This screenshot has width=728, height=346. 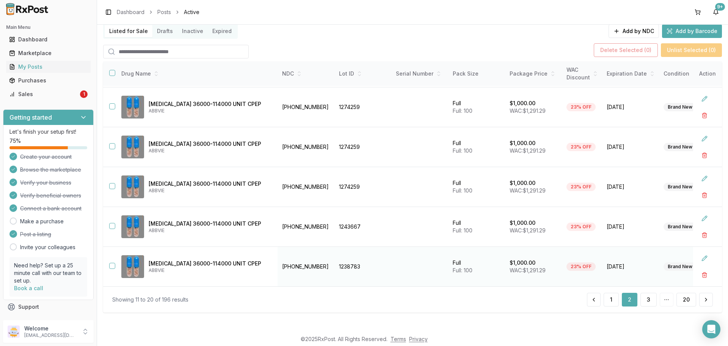 What do you see at coordinates (634, 31) in the screenshot?
I see `button: Add by NDC` at bounding box center [634, 31].